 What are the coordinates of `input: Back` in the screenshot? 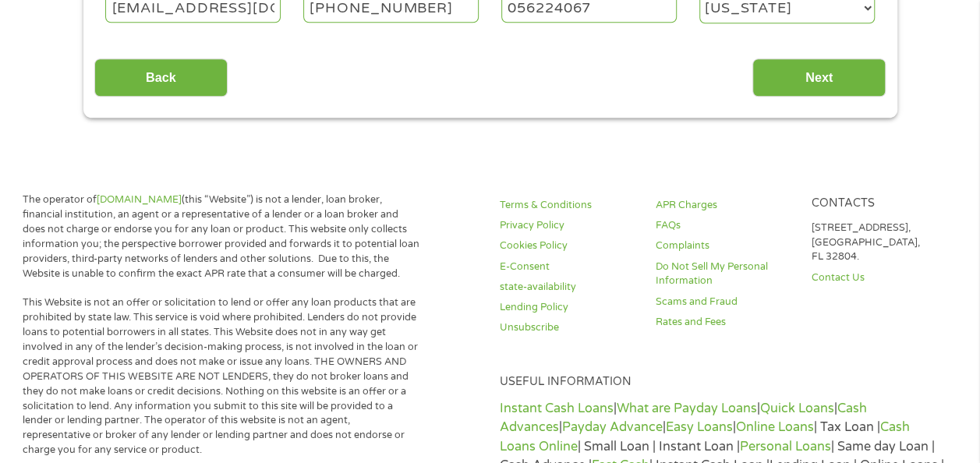 It's located at (160, 77).